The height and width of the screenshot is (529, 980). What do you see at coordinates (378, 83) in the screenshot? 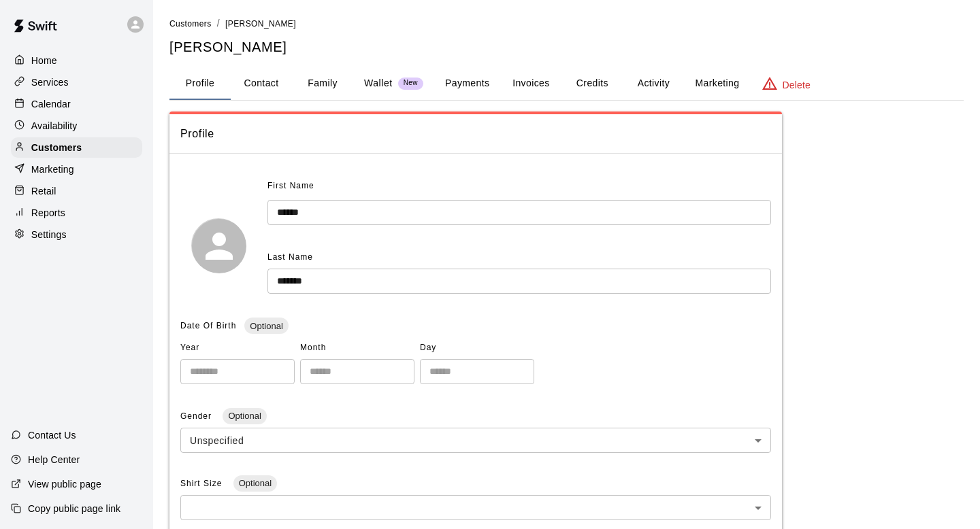
I see `p: Wallet` at bounding box center [378, 83].